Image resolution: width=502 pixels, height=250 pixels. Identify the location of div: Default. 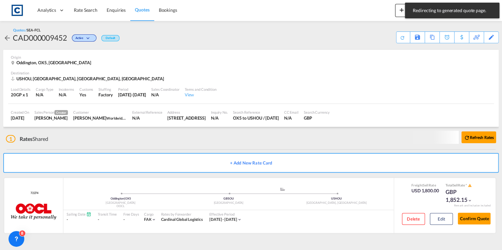
(110, 38).